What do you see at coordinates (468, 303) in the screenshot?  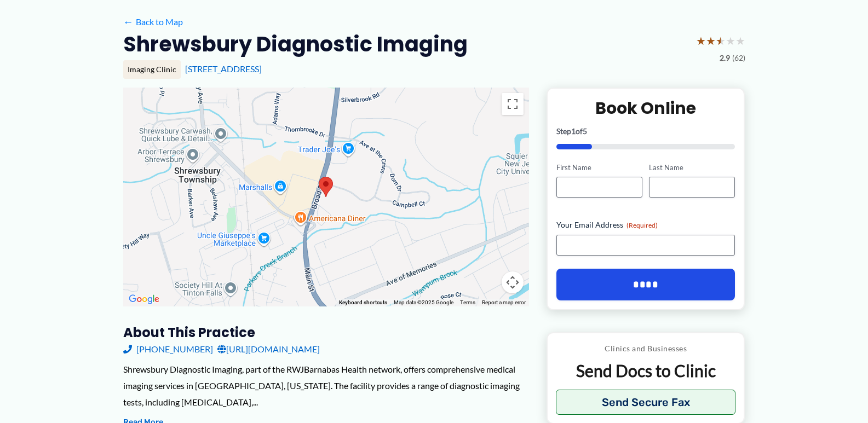 I see `a: Terms (opens in new tab)` at bounding box center [468, 303].